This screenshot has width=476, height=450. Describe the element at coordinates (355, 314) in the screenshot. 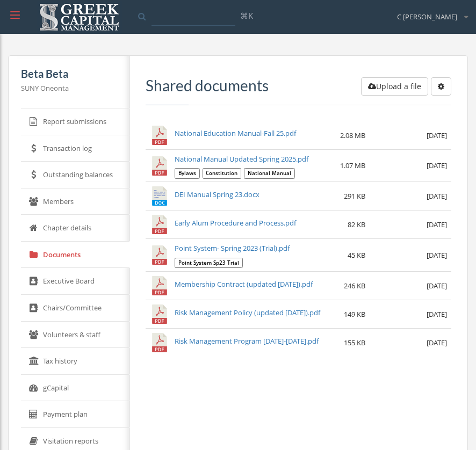

I see `span: 149 KB` at that location.